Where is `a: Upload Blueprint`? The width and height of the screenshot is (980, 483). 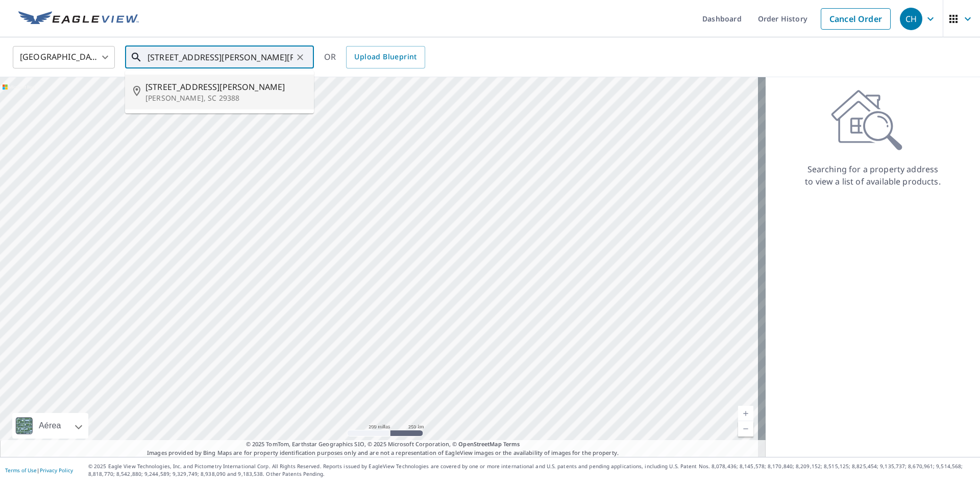
a: Upload Blueprint is located at coordinates (385, 57).